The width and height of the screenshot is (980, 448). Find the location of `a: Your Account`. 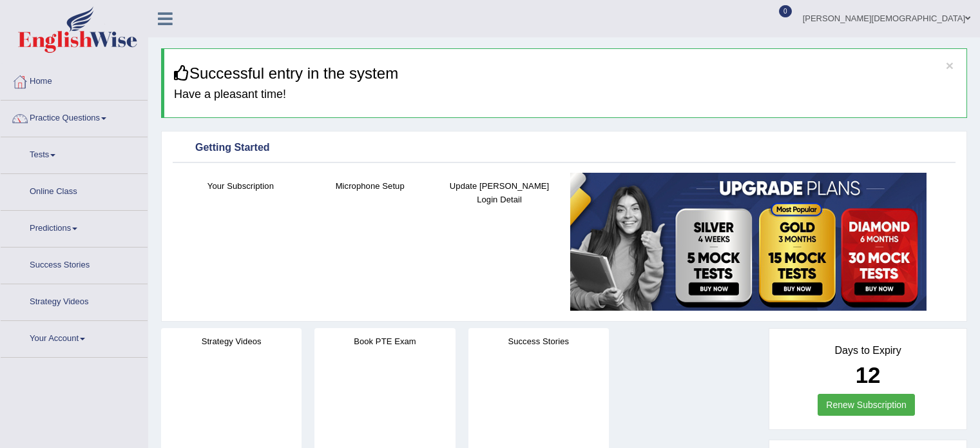

a: Your Account is located at coordinates (74, 338).